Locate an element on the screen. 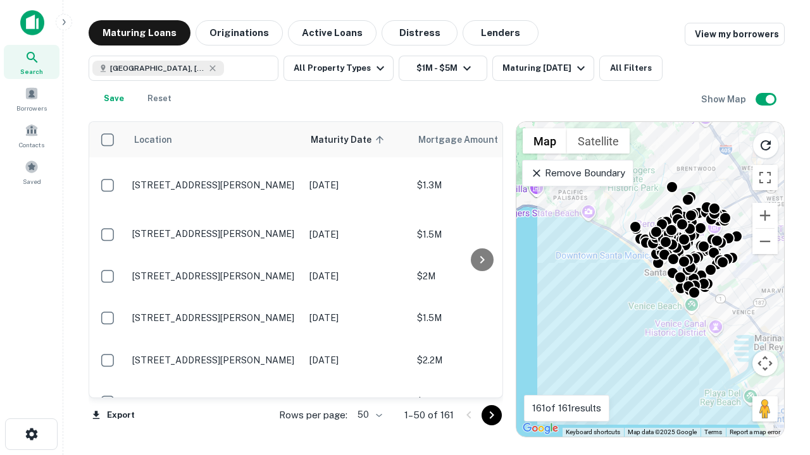  p: 1–50 of 161 is located at coordinates (429, 416).